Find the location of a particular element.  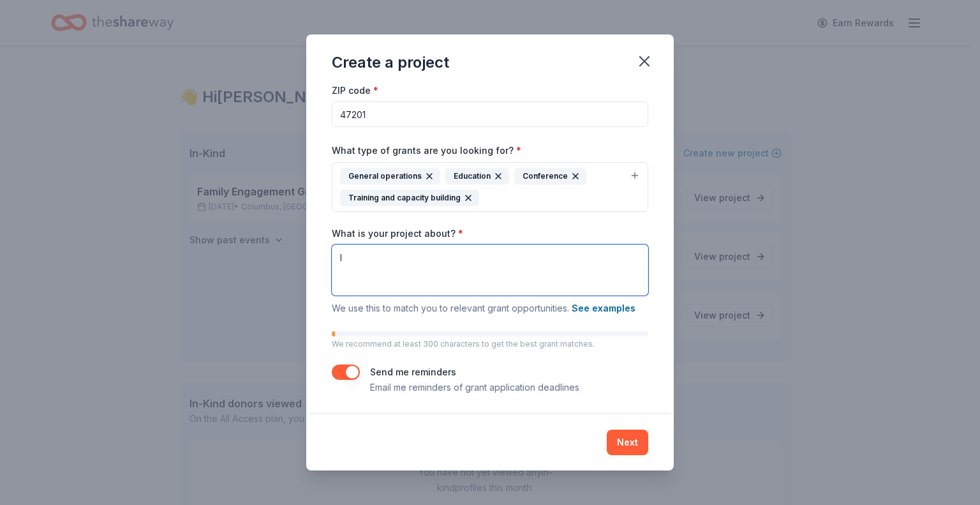

p: We recommend at least 300 characters to get the best grant matches. is located at coordinates (490, 344).